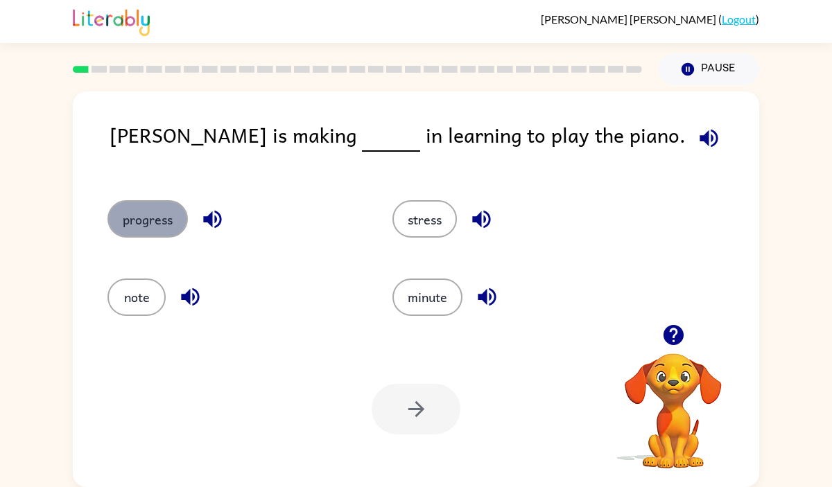 The height and width of the screenshot is (487, 832). What do you see at coordinates (424, 219) in the screenshot?
I see `button: stress` at bounding box center [424, 219].